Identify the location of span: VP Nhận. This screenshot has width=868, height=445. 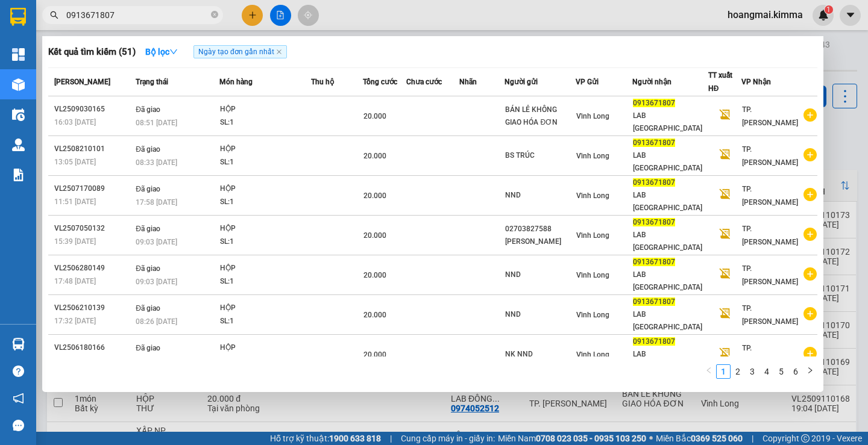
(756, 82).